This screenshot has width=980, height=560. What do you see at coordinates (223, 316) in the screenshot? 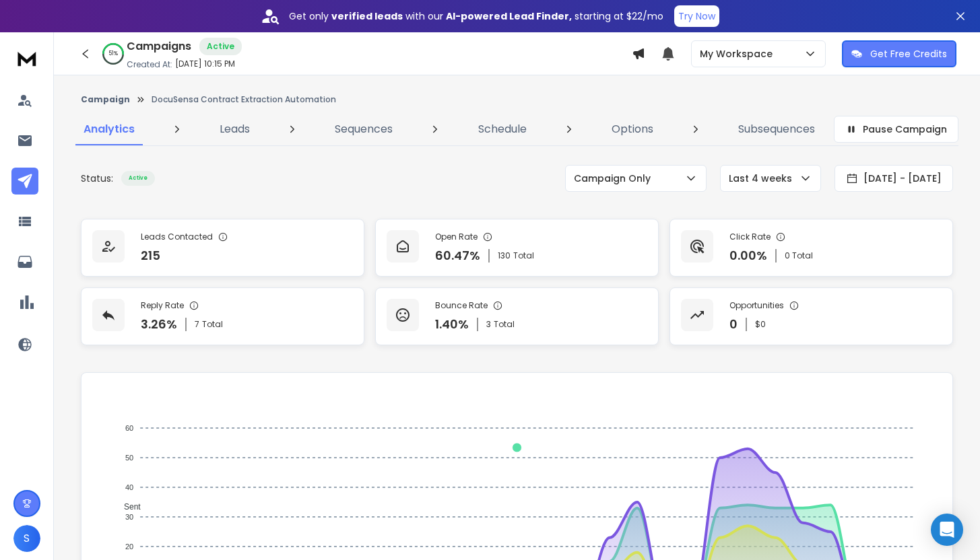
I see `a: Reply Rate3.26%7Total` at bounding box center [223, 316].